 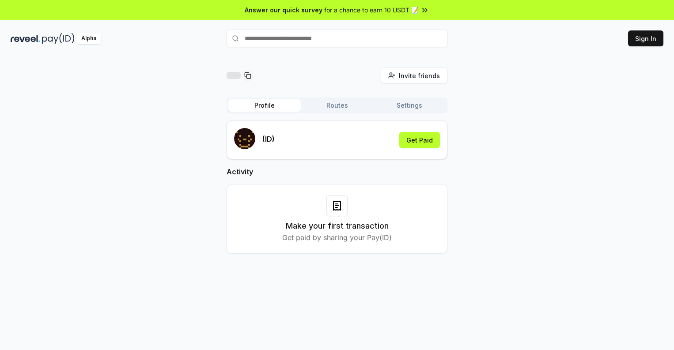 I want to click on div: Alpha, so click(x=89, y=38).